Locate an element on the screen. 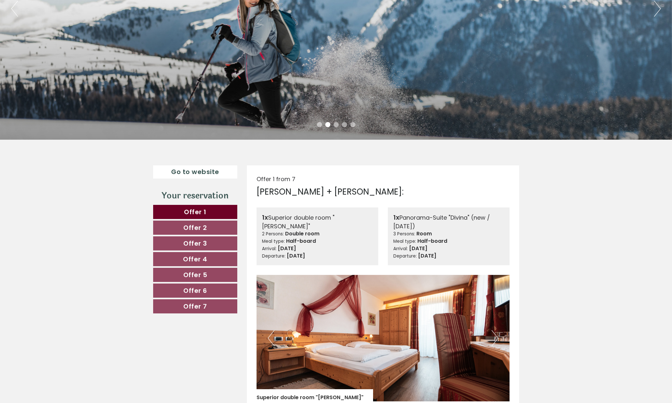  span: Offer 1 is located at coordinates (195, 212).